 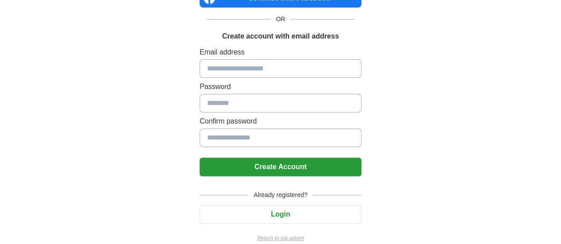 What do you see at coordinates (280, 167) in the screenshot?
I see `button: Create Account` at bounding box center [280, 167].